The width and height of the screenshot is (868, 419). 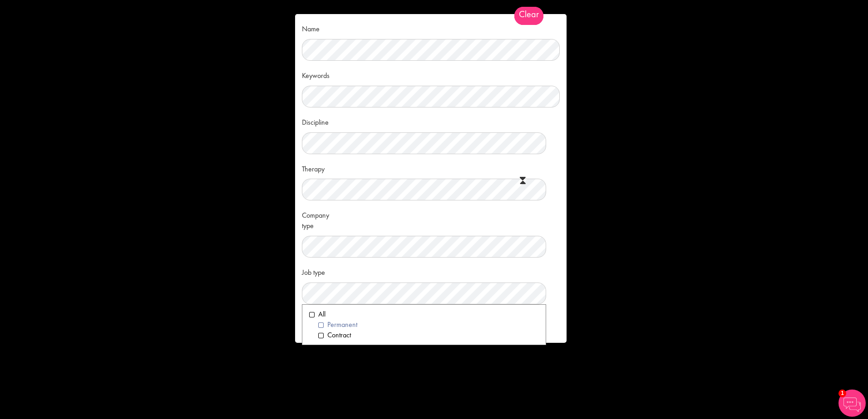 I want to click on label: Name, so click(x=321, y=28).